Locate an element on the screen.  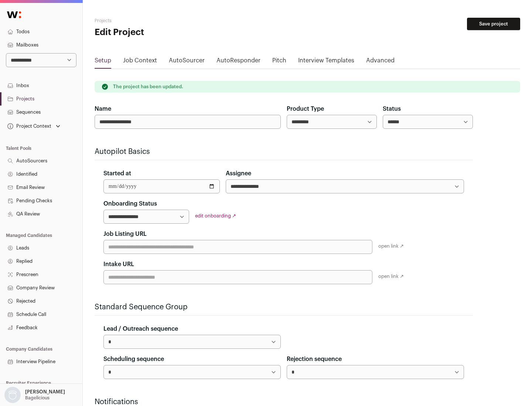
label: Onboarding Status is located at coordinates (130, 204).